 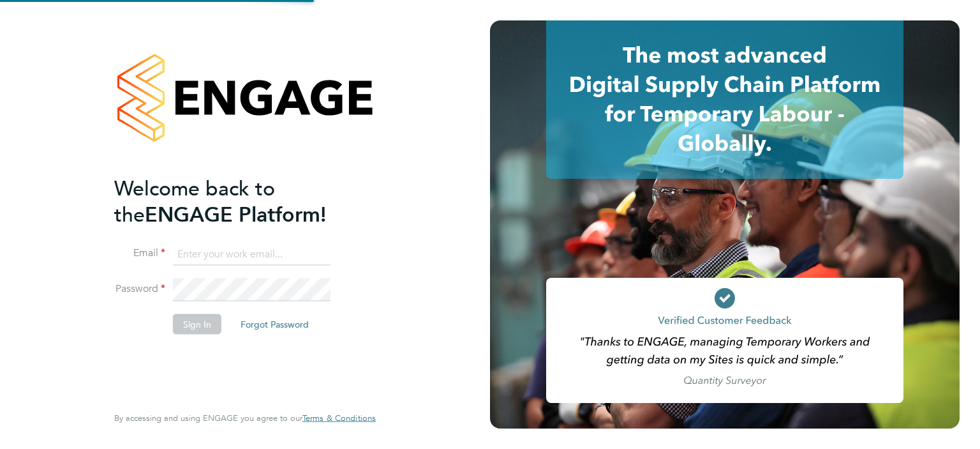 I want to click on span: By accessing and using ENGAGE you agree to our, so click(x=245, y=418).